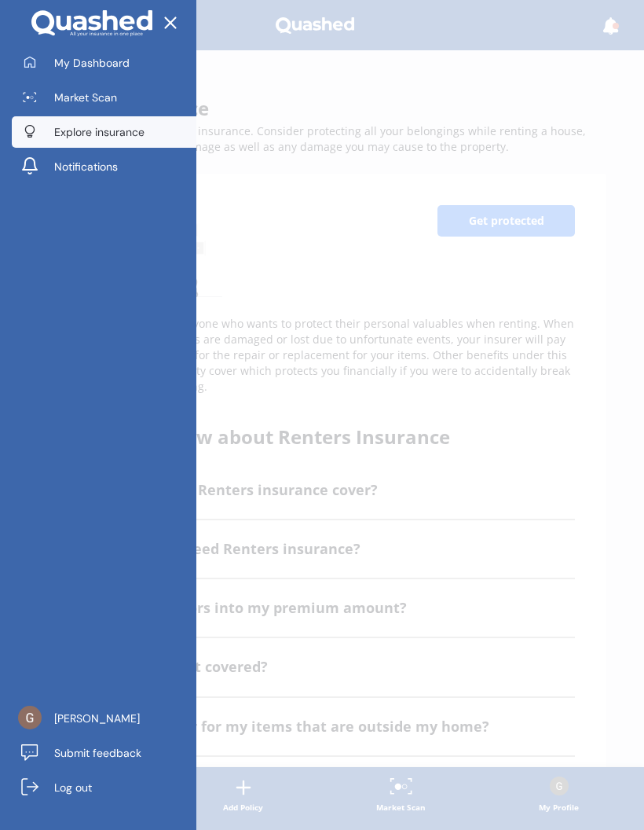 Image resolution: width=644 pixels, height=830 pixels. I want to click on span: My Dashboard, so click(92, 63).